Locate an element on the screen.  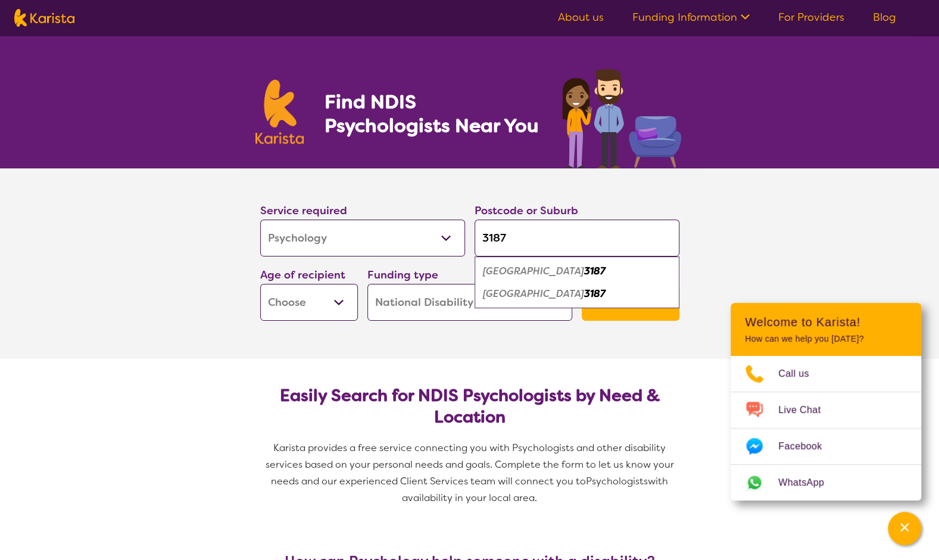
span: WhatsApp is located at coordinates (808, 483).